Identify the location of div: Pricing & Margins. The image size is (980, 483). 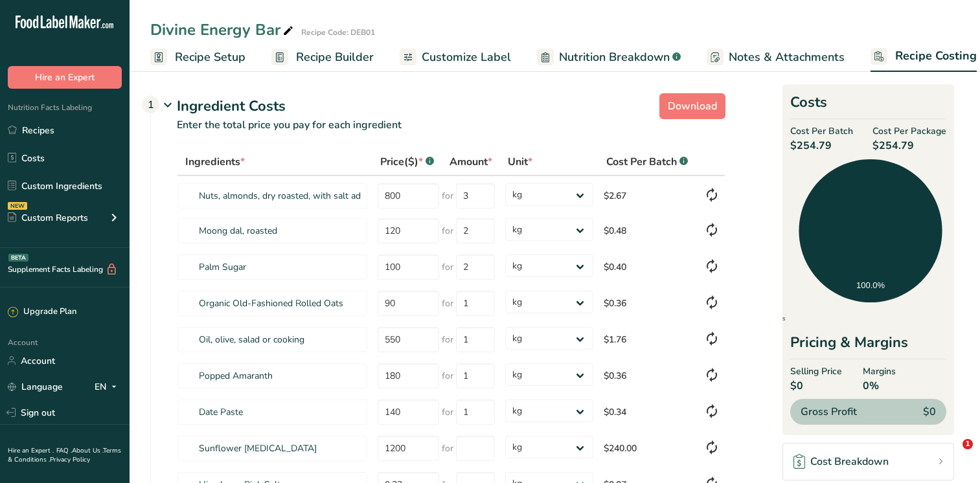
(868, 346).